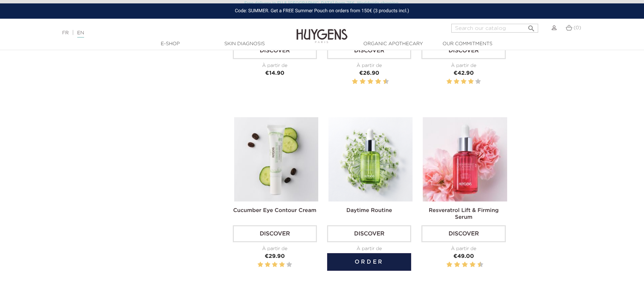 The height and width of the screenshot is (300, 644). What do you see at coordinates (276, 159) in the screenshot?
I see `img: Cucumber Eye Contour Cream` at bounding box center [276, 159].